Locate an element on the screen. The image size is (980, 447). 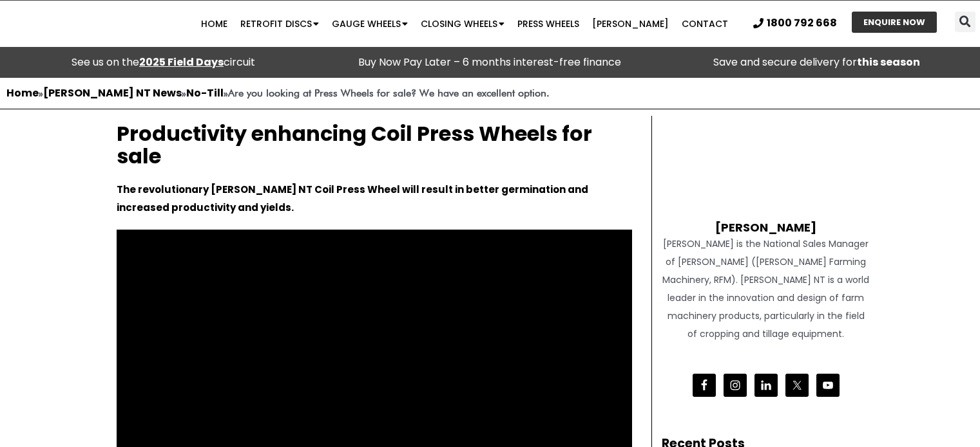
p: Save and secure delivery for is located at coordinates (817, 63).